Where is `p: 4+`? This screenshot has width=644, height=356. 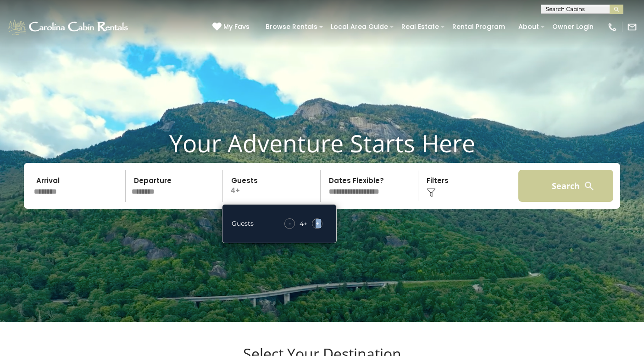
p: 4+ is located at coordinates (273, 186).